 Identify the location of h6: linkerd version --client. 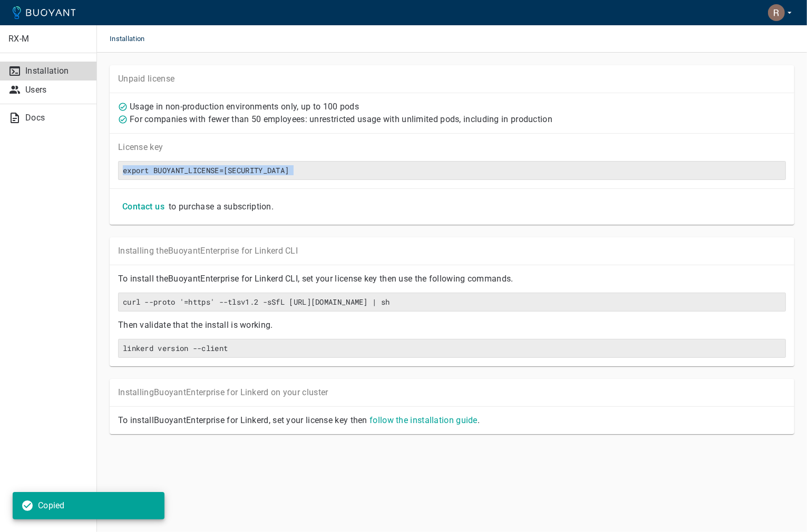
(452, 348).